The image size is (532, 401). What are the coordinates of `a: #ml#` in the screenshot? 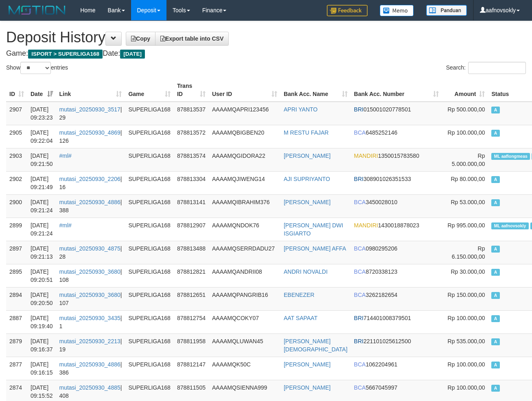 It's located at (66, 225).